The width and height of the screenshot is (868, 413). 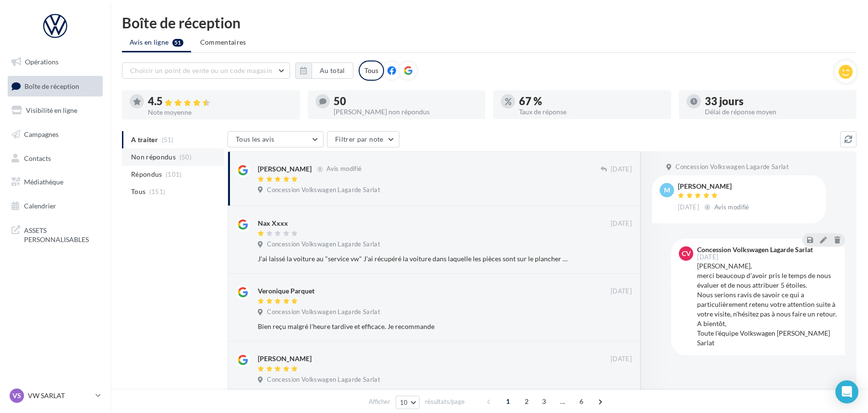 What do you see at coordinates (581, 401) in the screenshot?
I see `span: 6` at bounding box center [581, 401].